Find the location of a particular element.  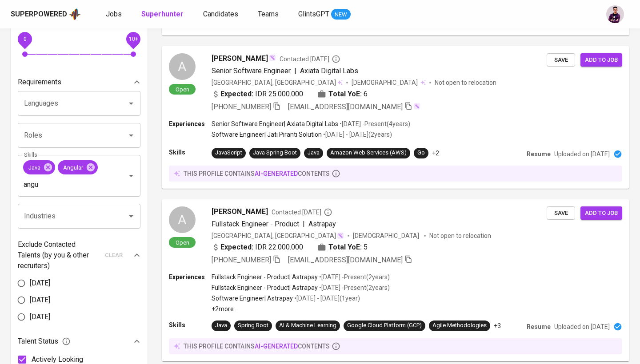

span: 0 is located at coordinates (25, 39).